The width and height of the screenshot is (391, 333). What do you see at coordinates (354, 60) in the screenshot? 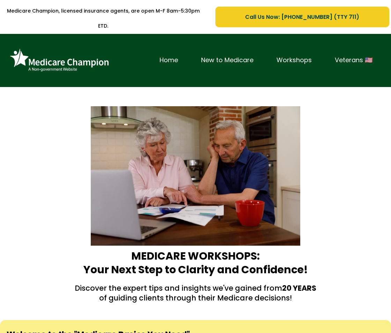
I see `a: Veterans 🇺🇸` at bounding box center [354, 60].